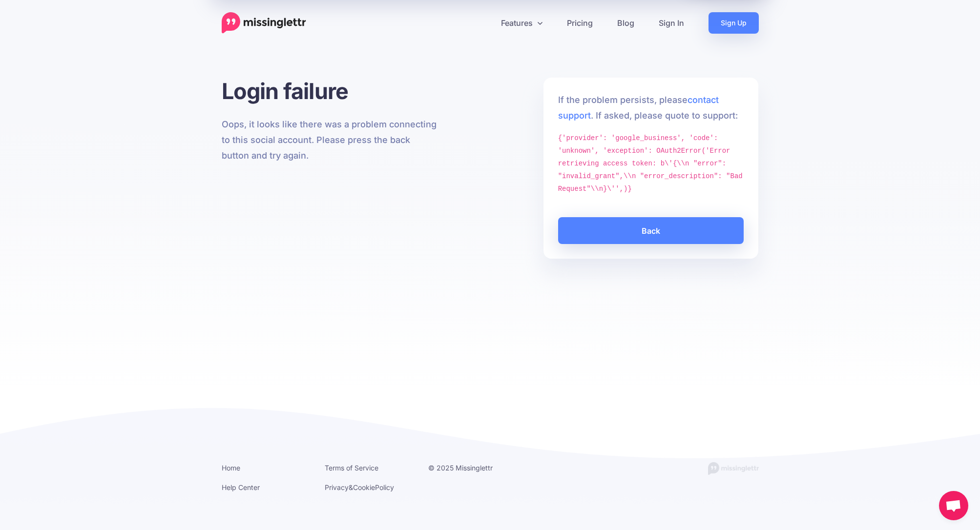 The height and width of the screenshot is (530, 980). What do you see at coordinates (329, 91) in the screenshot?
I see `h1: Login failure` at bounding box center [329, 91].